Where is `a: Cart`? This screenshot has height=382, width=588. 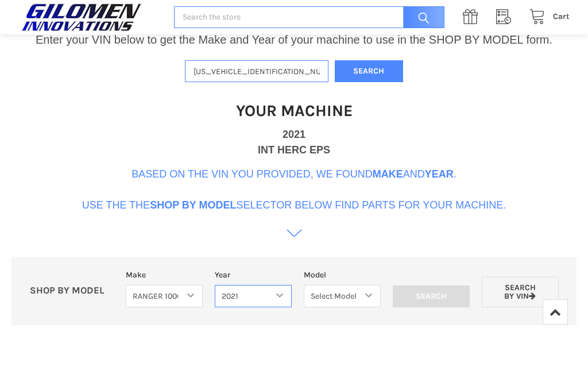 a: Cart is located at coordinates (546, 16).